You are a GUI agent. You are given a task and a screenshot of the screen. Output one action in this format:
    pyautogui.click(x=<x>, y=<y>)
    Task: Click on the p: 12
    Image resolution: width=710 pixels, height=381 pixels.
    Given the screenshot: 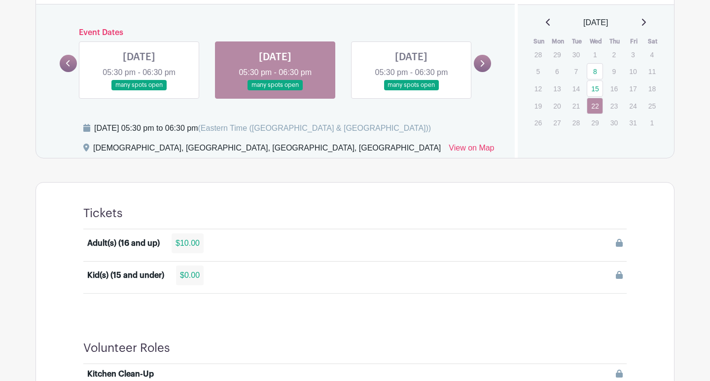 What is the action you would take?
    pyautogui.click(x=538, y=88)
    